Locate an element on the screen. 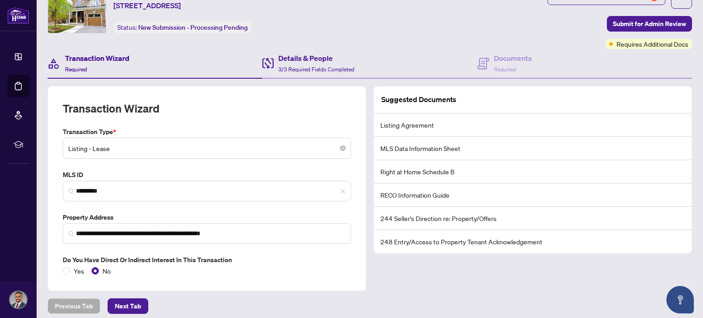 This screenshot has width=703, height=318. span: Next Tab is located at coordinates (128, 306).